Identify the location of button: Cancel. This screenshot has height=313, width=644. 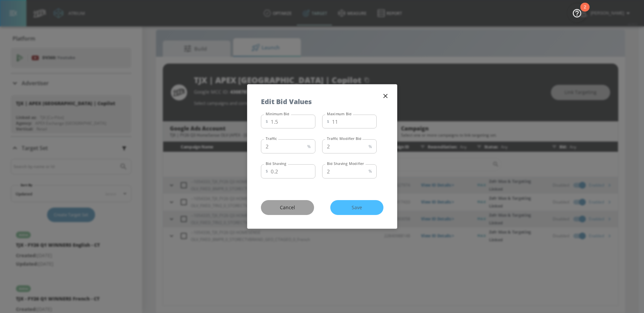
(287, 208).